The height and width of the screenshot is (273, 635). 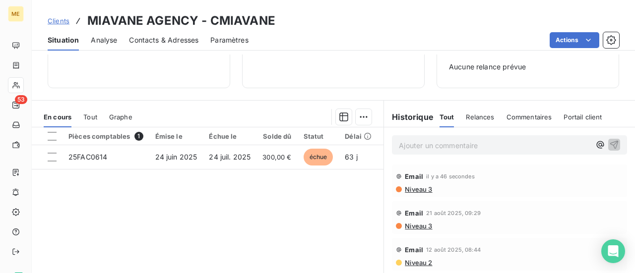 I want to click on h3: MIAVANE AGENCY - CMIAVANE, so click(x=181, y=21).